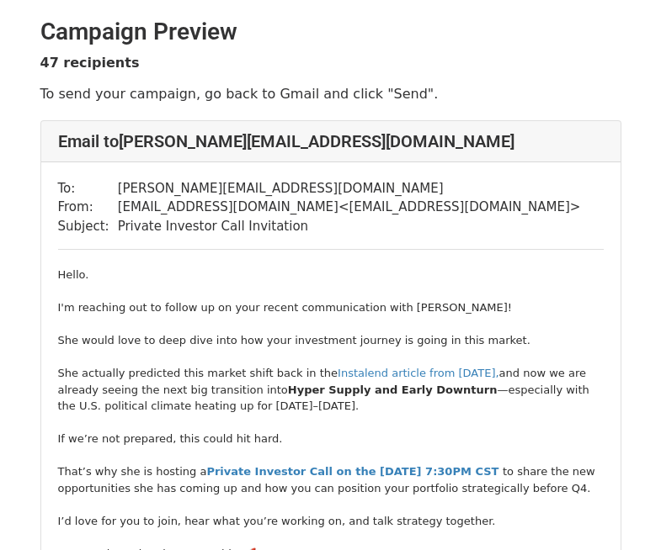 Image resolution: width=661 pixels, height=550 pixels. Describe the element at coordinates (331, 32) in the screenshot. I see `h2: Campaign Preview` at that location.